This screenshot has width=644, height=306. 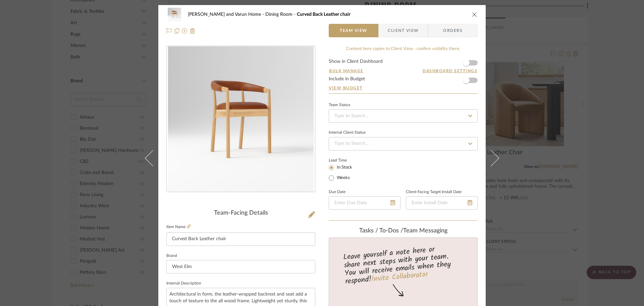 I want to click on div: Internal Client Status, so click(x=347, y=133).